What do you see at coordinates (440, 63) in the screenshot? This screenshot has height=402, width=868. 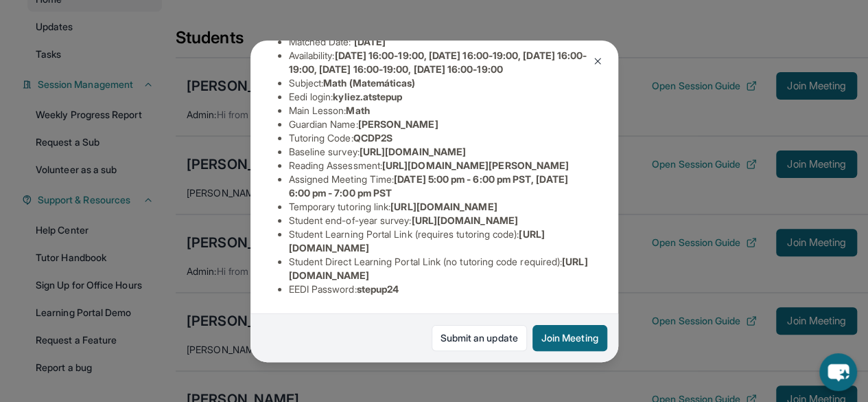 I see `li: Availability:` at bounding box center [440, 63].